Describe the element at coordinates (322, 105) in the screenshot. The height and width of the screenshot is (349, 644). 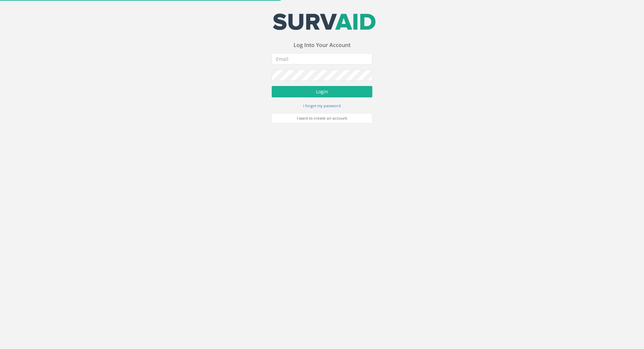
I see `a: I forgot my password` at that location.